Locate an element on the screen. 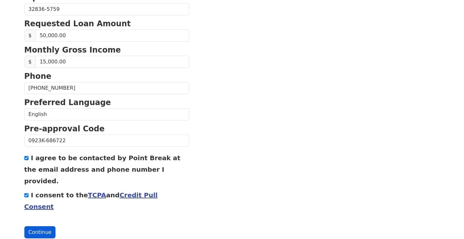 Image resolution: width=464 pixels, height=239 pixels. input: Monthly Gross Income is located at coordinates (112, 62).